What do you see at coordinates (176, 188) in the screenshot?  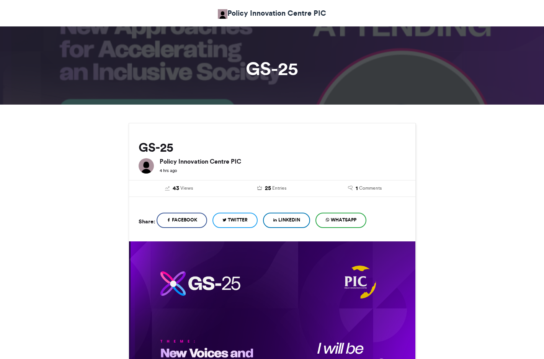 I see `span: 43` at bounding box center [176, 188].